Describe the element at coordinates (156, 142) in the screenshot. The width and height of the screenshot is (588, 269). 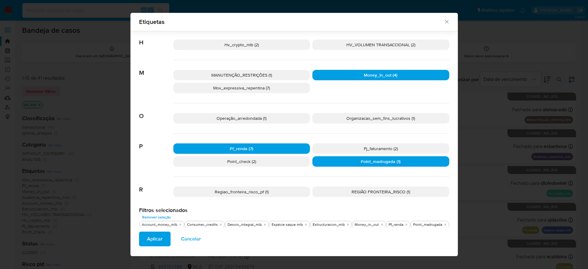
I see `span: P` at that location.